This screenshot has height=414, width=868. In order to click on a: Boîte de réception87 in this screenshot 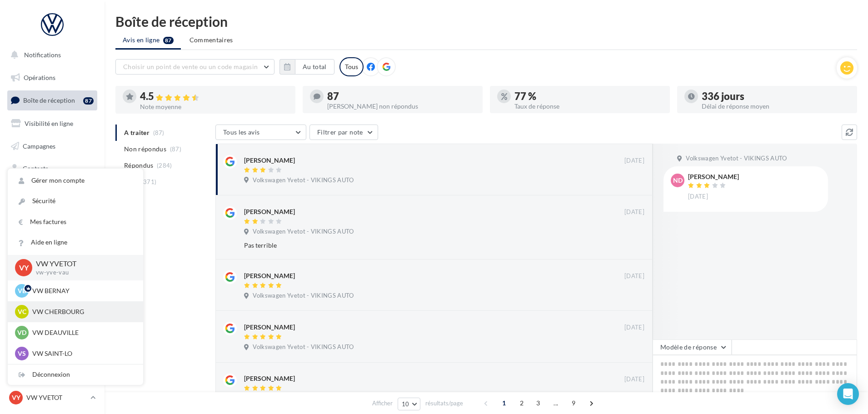, I will do `click(52, 100)`.